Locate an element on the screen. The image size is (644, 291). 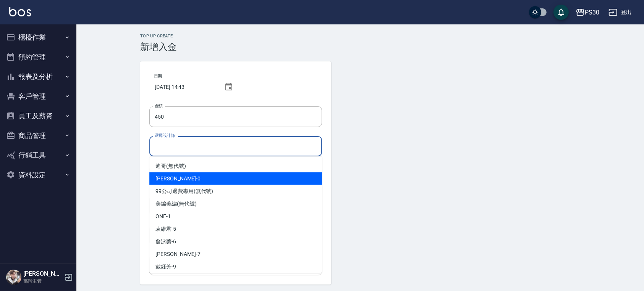
button: PS30 is located at coordinates (587, 12).